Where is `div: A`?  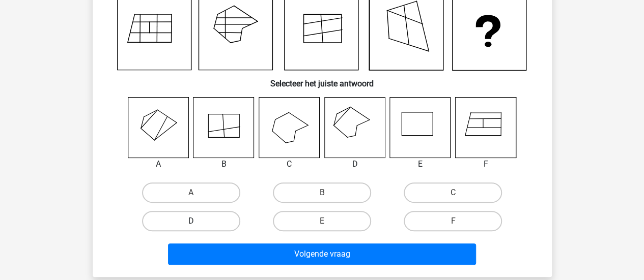
div: A is located at coordinates (158, 164).